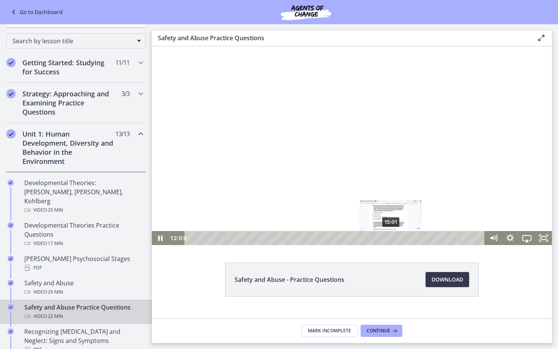 Image resolution: width=558 pixels, height=349 pixels. I want to click on button: Mute, so click(342, 192).